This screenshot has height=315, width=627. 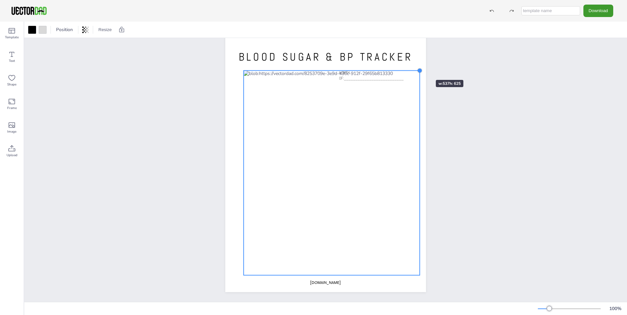 What do you see at coordinates (12, 108) in the screenshot?
I see `span: Frame` at bounding box center [12, 108].